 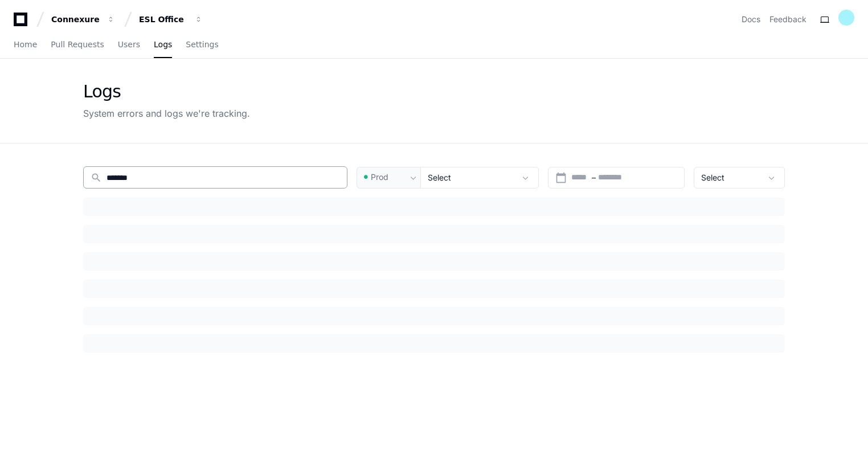 What do you see at coordinates (166, 91) in the screenshot?
I see `div: Logs` at bounding box center [166, 91].